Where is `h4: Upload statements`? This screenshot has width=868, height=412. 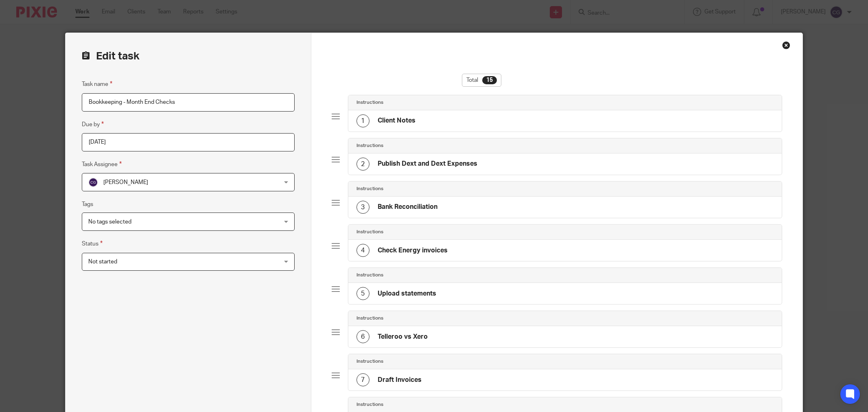
h4: Upload statements is located at coordinates (407, 294).